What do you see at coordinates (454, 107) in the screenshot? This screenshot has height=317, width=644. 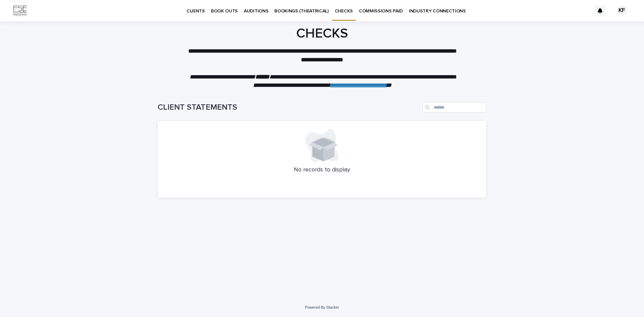 I see `div: Search` at bounding box center [454, 107].